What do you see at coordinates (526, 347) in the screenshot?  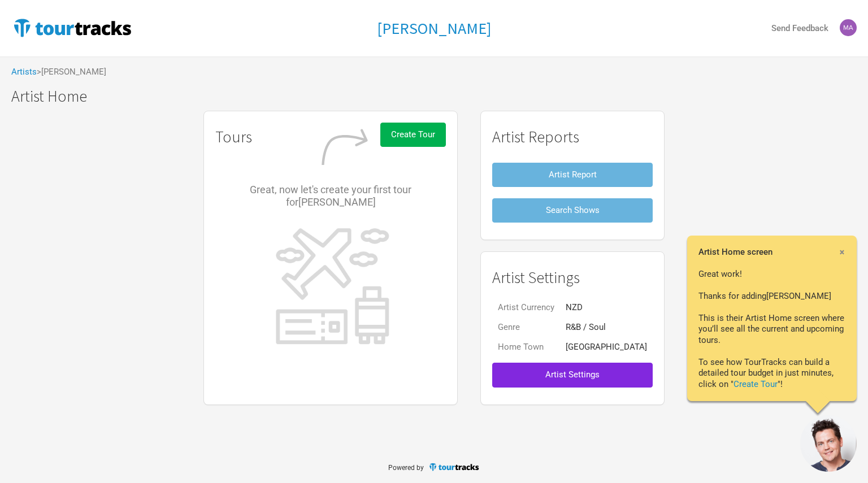 I see `td: Home Town` at bounding box center [526, 347].